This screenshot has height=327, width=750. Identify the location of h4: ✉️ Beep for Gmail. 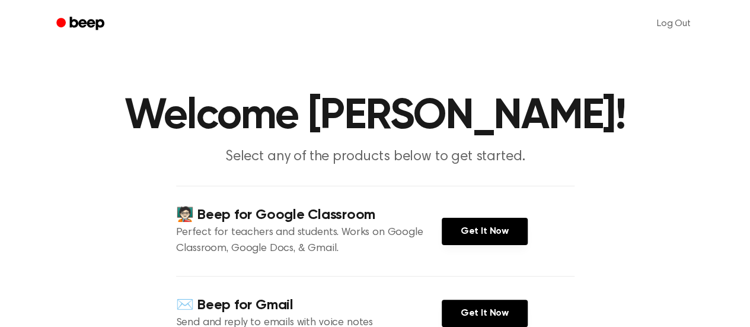
(309, 305).